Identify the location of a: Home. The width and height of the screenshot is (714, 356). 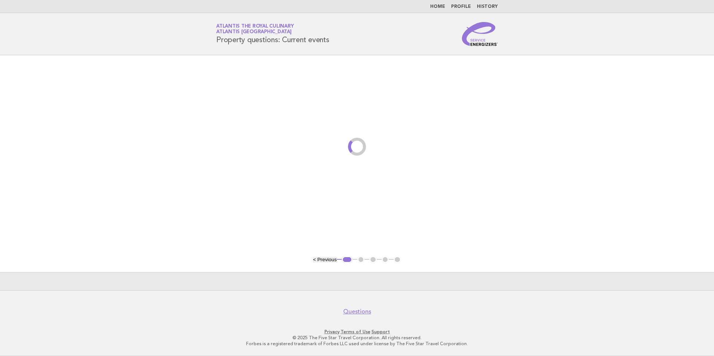
(437, 7).